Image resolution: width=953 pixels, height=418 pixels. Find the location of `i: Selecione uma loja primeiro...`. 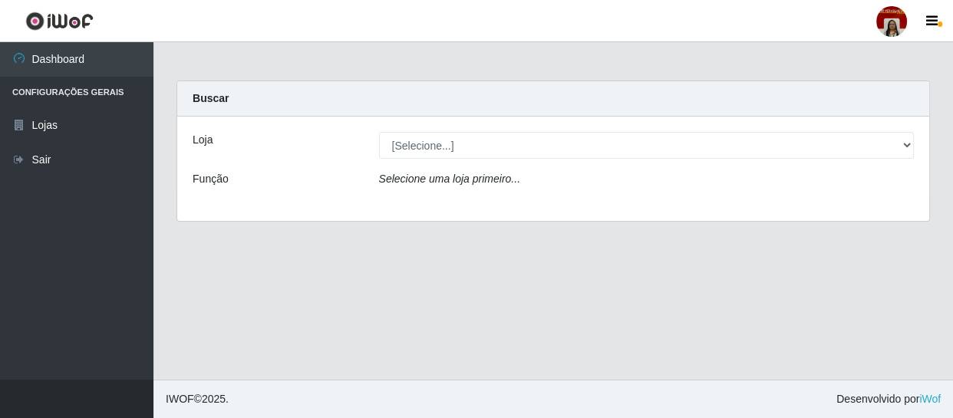

i: Selecione uma loja primeiro... is located at coordinates (449, 179).